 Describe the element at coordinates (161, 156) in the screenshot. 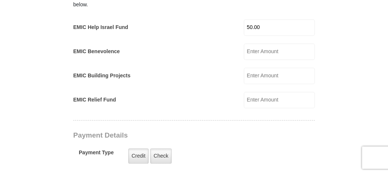

I see `label: Check` at that location.